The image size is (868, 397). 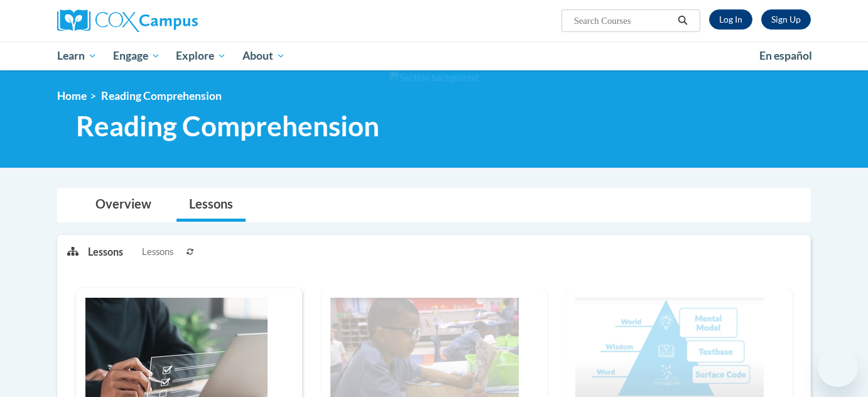 What do you see at coordinates (176, 21) in the screenshot?
I see `a: Cox Campus` at bounding box center [176, 21].